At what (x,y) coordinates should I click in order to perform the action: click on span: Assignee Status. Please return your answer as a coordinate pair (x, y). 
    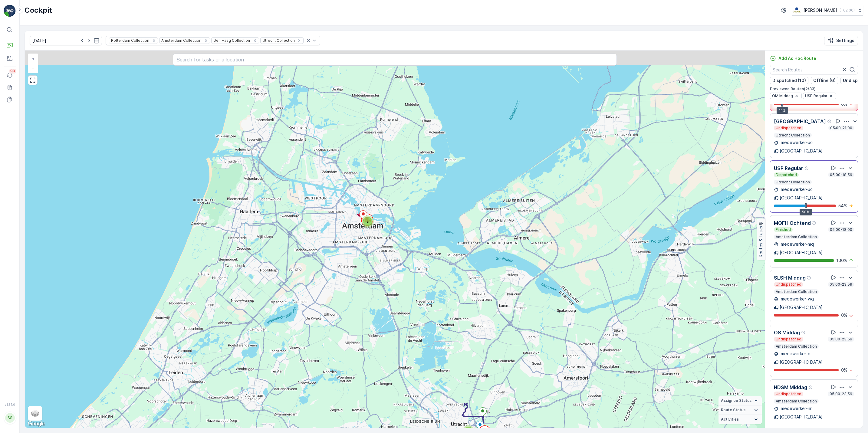
    Looking at the image, I should click on (736, 400).